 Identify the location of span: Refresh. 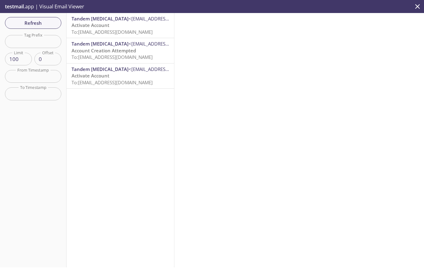
(33, 23).